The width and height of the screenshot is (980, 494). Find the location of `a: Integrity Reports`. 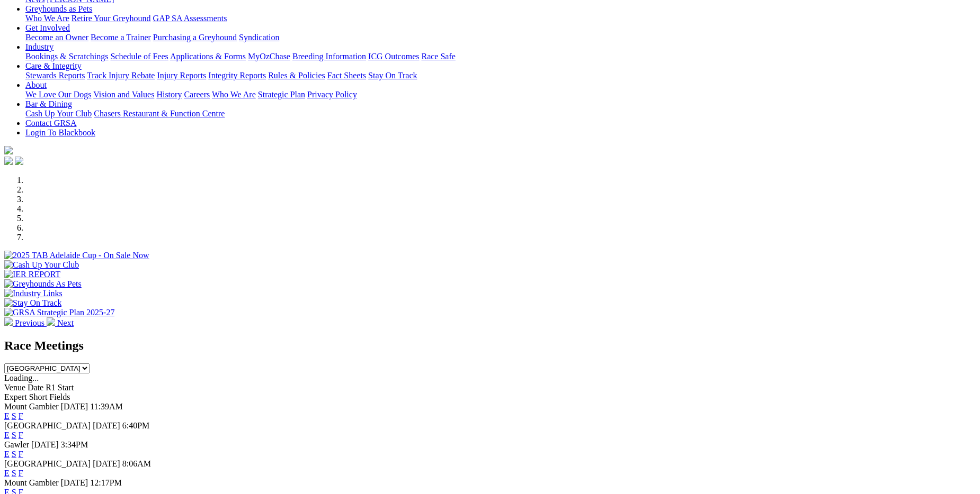

a: Integrity Reports is located at coordinates (237, 76).